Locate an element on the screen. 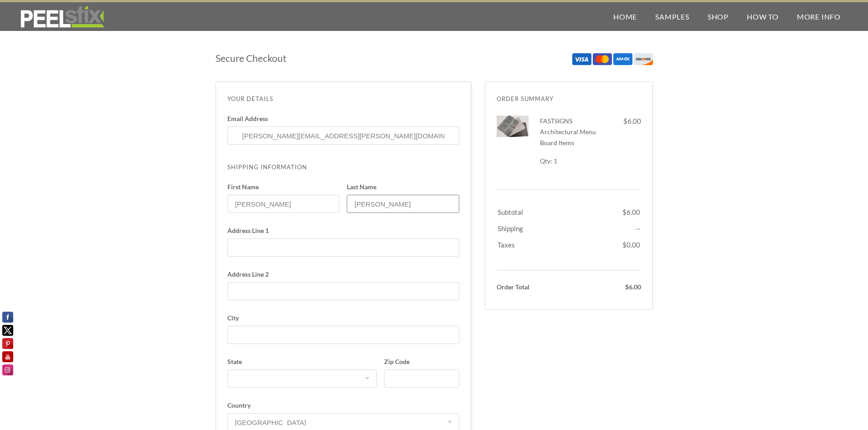 The height and width of the screenshot is (430, 868). a: More Info is located at coordinates (819, 16).